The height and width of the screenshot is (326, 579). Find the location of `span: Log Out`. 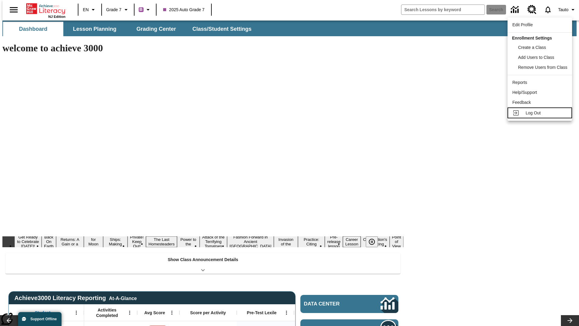

span: Log Out is located at coordinates (533, 113).